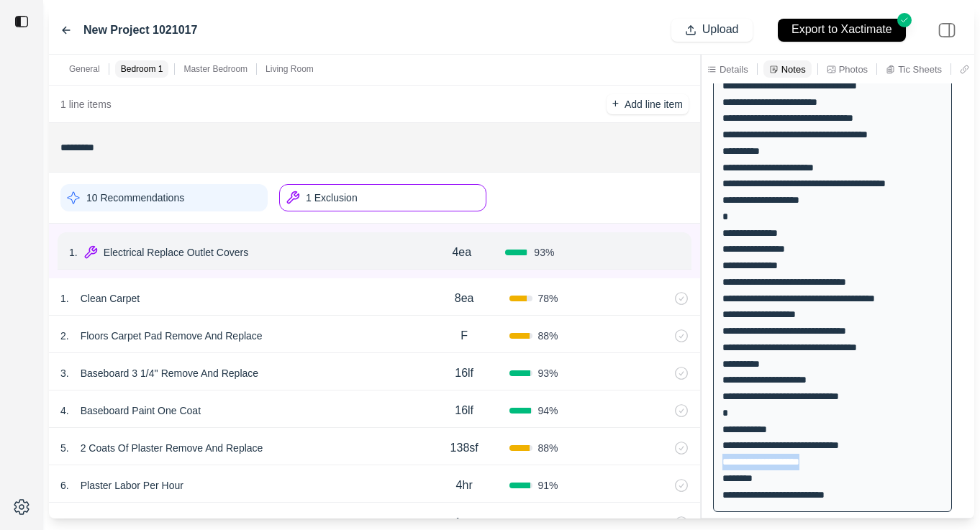  Describe the element at coordinates (464, 336) in the screenshot. I see `p: F` at that location.